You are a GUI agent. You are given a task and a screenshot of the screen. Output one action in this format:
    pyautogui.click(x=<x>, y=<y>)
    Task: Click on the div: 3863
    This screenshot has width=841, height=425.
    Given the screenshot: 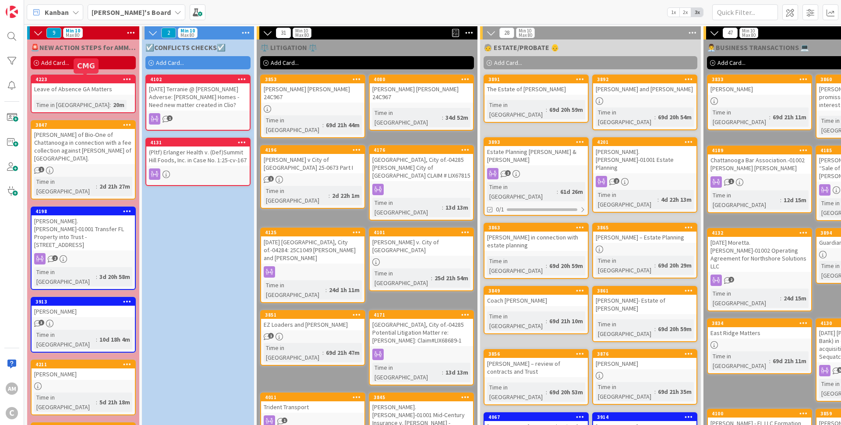 What is the action you would take?
    pyautogui.click(x=538, y=227)
    